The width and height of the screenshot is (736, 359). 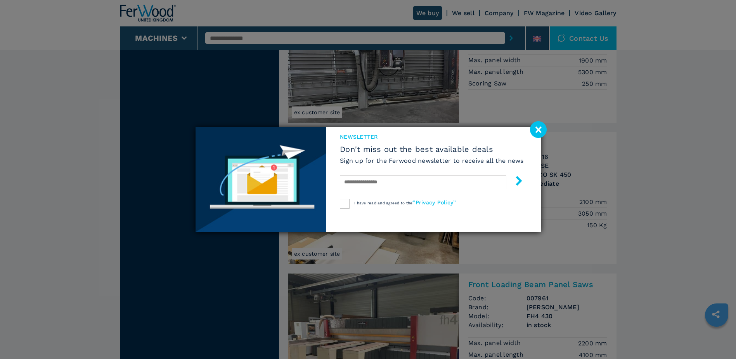 I want to click on img: Newsletter image, so click(x=261, y=179).